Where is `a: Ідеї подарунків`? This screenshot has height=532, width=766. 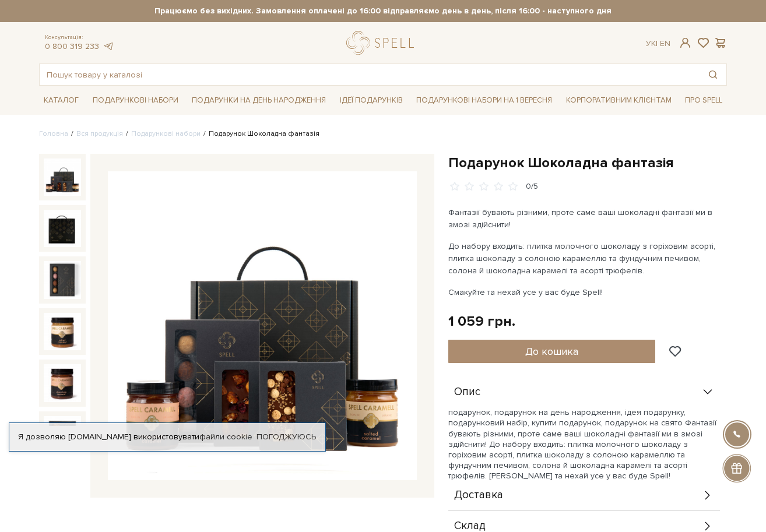 a: Ідеї подарунків is located at coordinates (372, 100).